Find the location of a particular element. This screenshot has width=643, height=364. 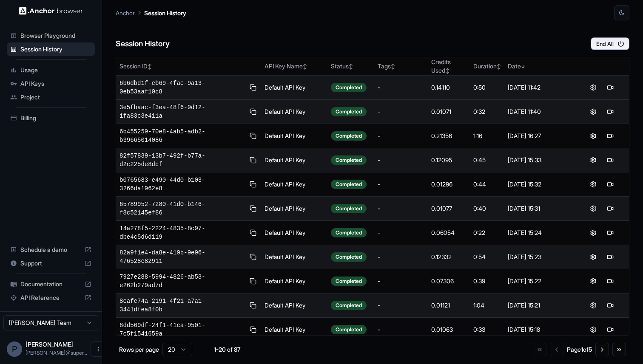

span: Project is located at coordinates (56, 97).